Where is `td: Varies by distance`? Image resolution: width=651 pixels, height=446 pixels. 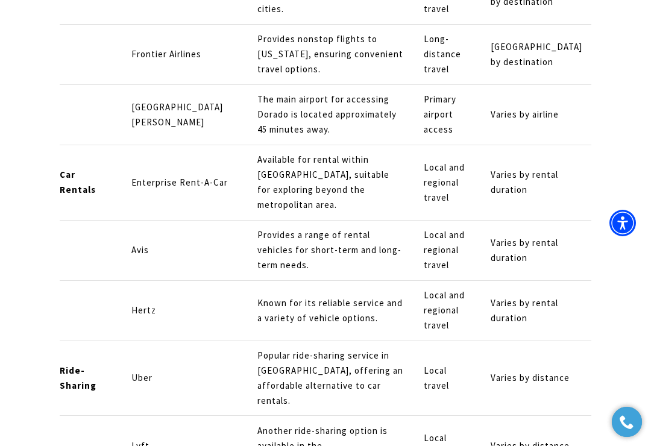 td: Varies by distance is located at coordinates (536, 378).